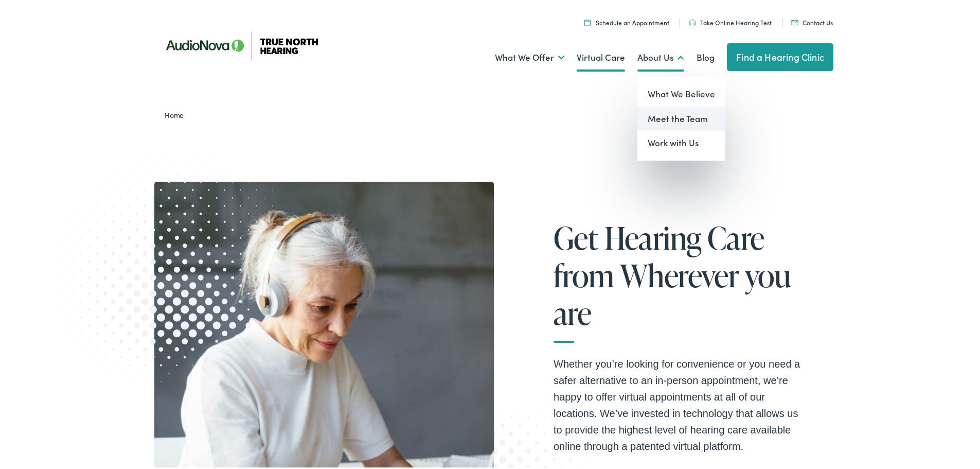 The image size is (980, 469). I want to click on a: Home, so click(177, 112).